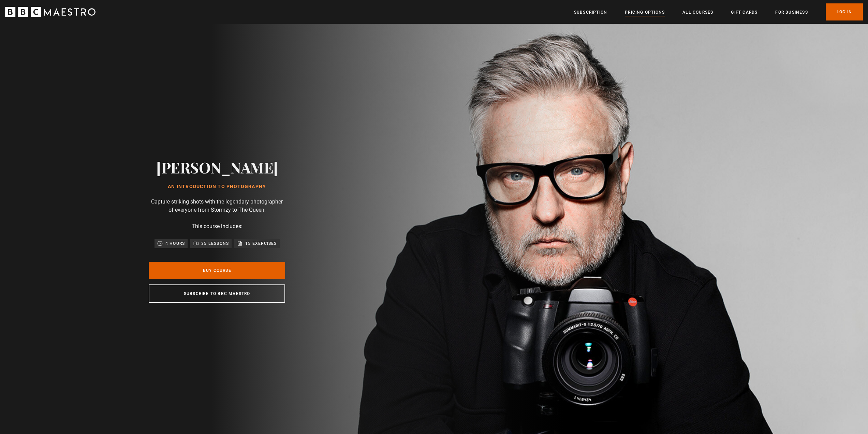 This screenshot has width=868, height=434. Describe the element at coordinates (217, 205) in the screenshot. I see `p: Capture striking shots with the legendary photographer of everyone from Stormzy to The Queen.` at that location.